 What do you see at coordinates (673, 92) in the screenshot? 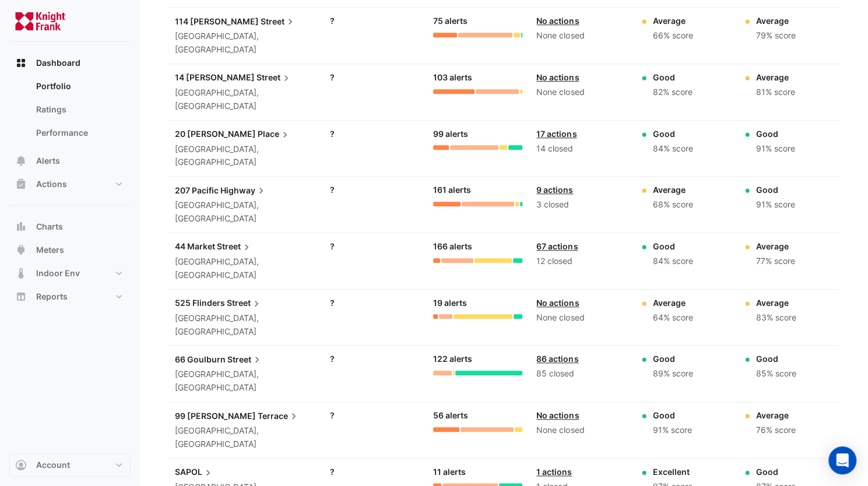
I see `div: 82% score` at bounding box center [673, 92].